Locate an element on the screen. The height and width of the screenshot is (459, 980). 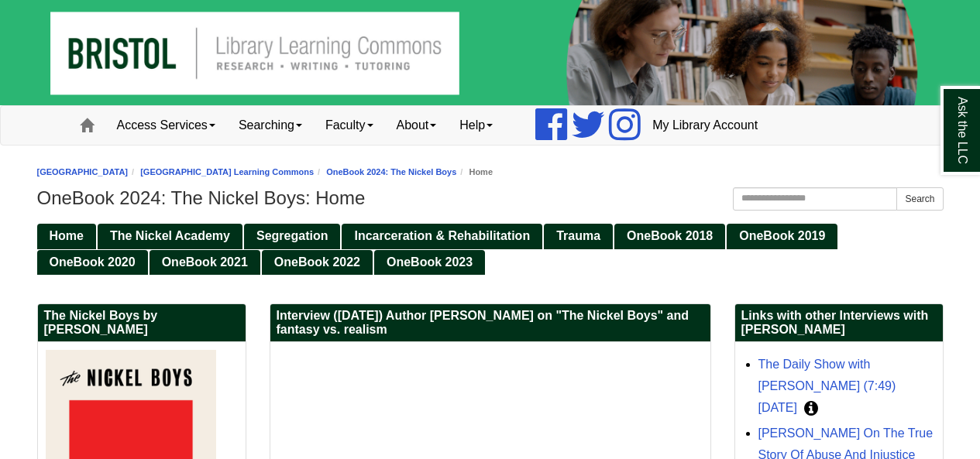
span: Trauma is located at coordinates (578, 235).